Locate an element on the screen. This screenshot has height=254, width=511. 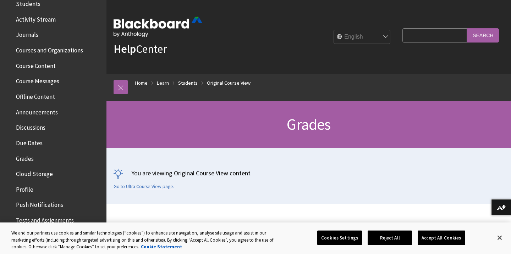
span: Tests and Assignments is located at coordinates (45, 219).